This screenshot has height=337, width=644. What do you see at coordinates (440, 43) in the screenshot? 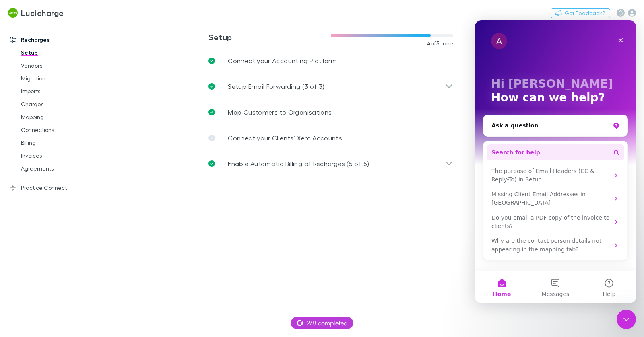
I see `span: 4 of 5 done` at bounding box center [440, 43].